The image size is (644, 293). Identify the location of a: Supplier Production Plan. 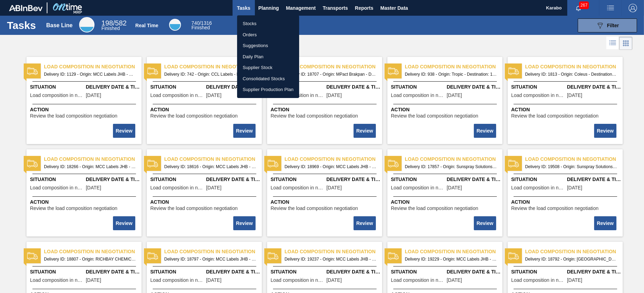
(268, 89).